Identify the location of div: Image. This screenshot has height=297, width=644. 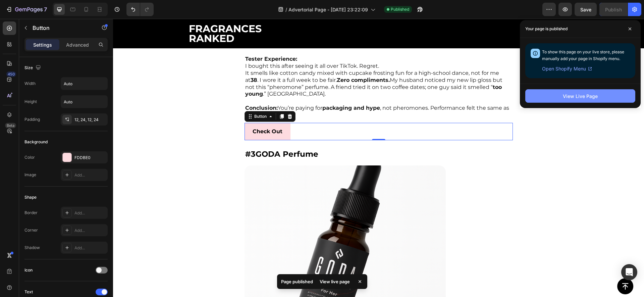
(30, 175).